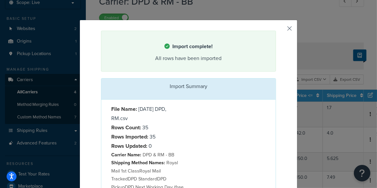 The width and height of the screenshot is (377, 188). I want to click on p: DPD & RM - BB, so click(147, 155).